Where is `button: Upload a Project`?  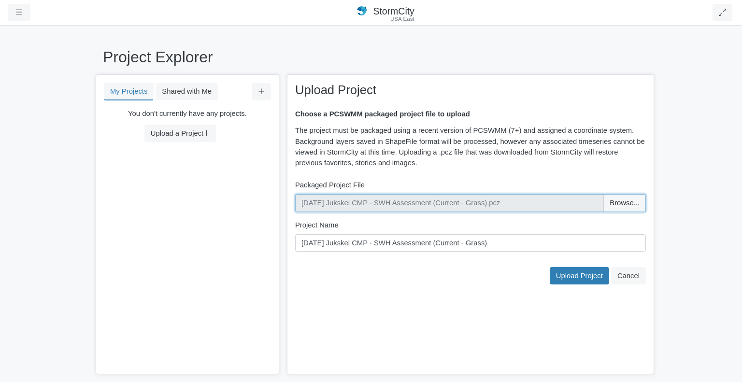 button: Upload a Project is located at coordinates (180, 133).